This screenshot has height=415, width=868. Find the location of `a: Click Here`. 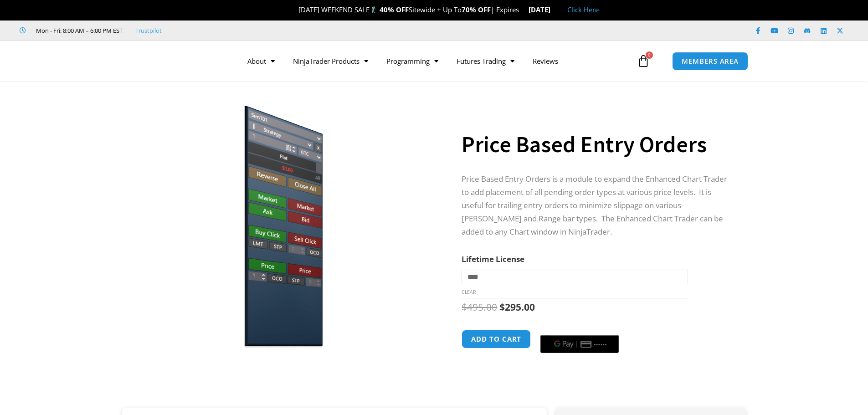

a: Click Here is located at coordinates (582, 10).